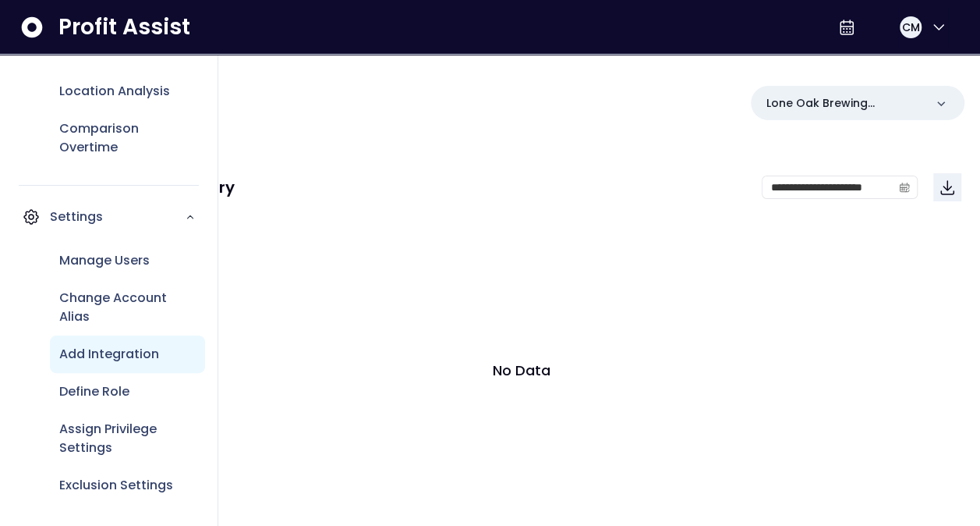 The height and width of the screenshot is (526, 980). I want to click on p: Define Role, so click(94, 392).